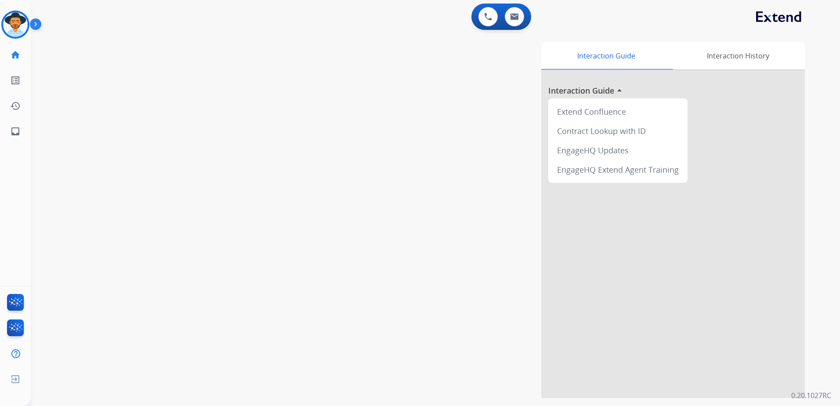 The height and width of the screenshot is (406, 840). I want to click on div: EngageHQ Extend Agent Training, so click(618, 170).